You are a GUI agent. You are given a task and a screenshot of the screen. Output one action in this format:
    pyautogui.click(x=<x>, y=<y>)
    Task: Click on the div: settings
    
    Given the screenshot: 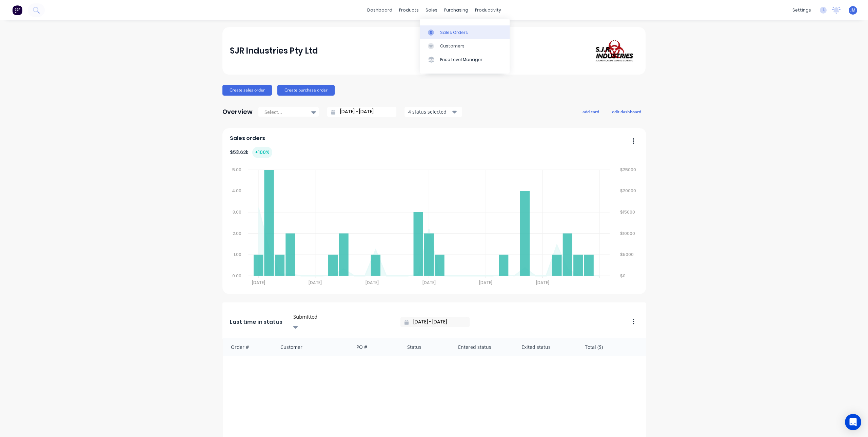 What is the action you would take?
    pyautogui.click(x=801, y=10)
    